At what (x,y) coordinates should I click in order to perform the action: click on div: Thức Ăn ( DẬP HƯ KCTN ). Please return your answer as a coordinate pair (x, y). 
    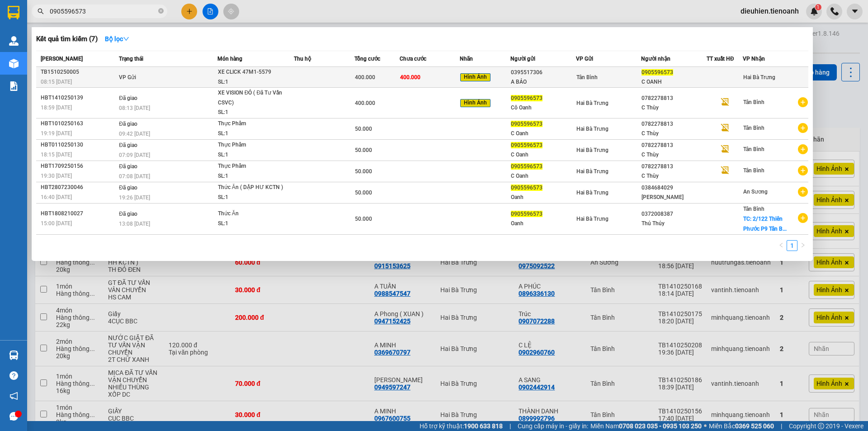
    Looking at the image, I should click on (252, 187).